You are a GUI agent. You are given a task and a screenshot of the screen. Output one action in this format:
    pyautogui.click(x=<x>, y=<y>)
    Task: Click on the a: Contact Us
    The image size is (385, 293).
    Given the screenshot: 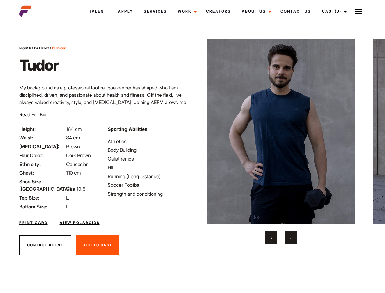 What is the action you would take?
    pyautogui.click(x=296, y=11)
    